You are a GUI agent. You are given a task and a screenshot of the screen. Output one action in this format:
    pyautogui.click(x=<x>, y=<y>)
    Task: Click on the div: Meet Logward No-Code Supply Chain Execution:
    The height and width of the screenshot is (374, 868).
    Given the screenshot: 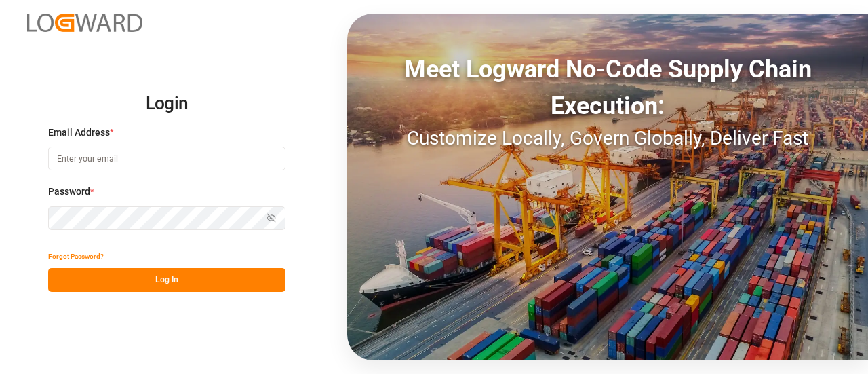 What is the action you would take?
    pyautogui.click(x=608, y=88)
    